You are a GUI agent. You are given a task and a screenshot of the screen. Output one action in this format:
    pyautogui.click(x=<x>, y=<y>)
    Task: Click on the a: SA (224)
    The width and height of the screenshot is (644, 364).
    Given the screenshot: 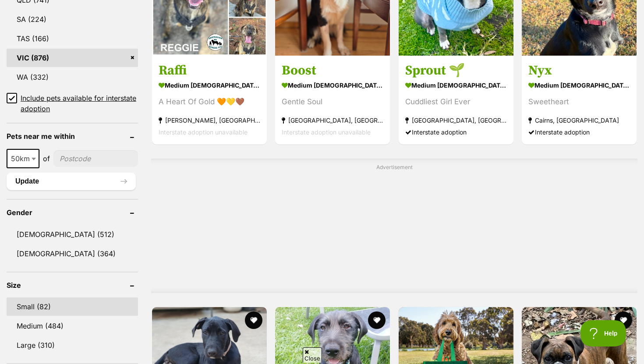 What is the action you would take?
    pyautogui.click(x=72, y=20)
    